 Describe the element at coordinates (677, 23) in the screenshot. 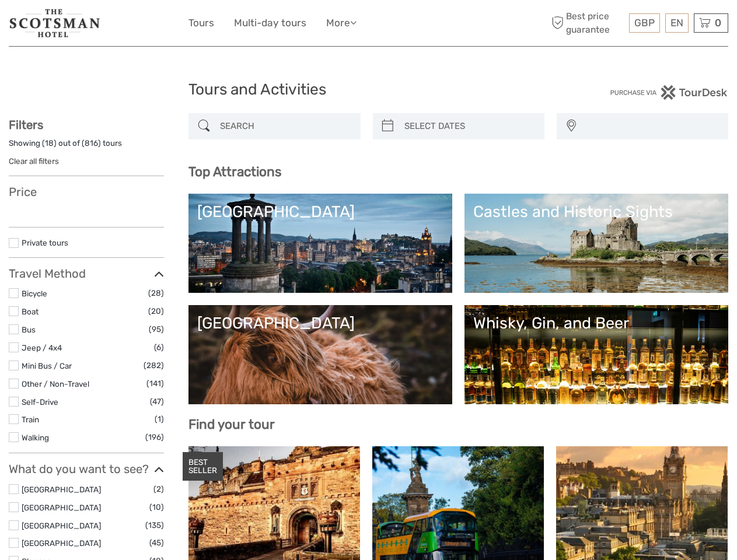

I see `div: EN` at that location.